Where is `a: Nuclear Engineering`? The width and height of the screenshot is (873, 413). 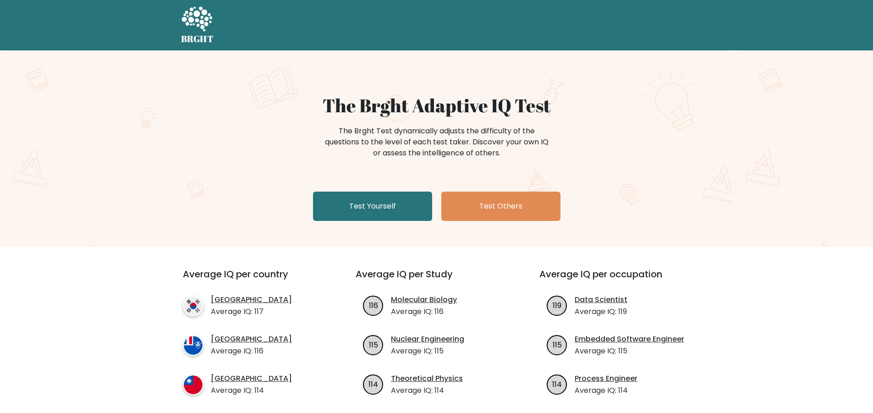 a: Nuclear Engineering is located at coordinates (427, 339).